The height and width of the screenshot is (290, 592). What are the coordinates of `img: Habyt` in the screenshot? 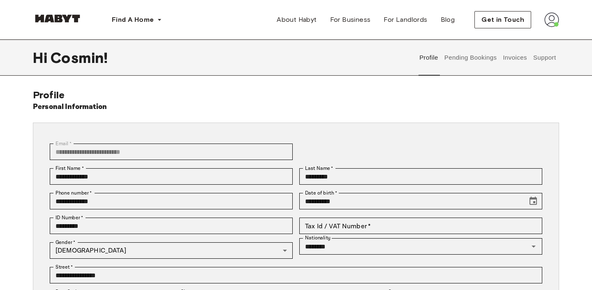 It's located at (58, 19).